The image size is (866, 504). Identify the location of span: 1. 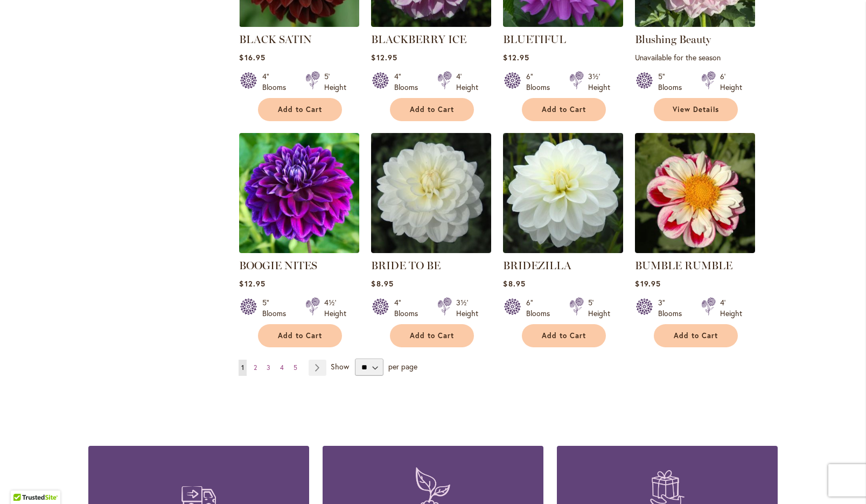
(242, 367).